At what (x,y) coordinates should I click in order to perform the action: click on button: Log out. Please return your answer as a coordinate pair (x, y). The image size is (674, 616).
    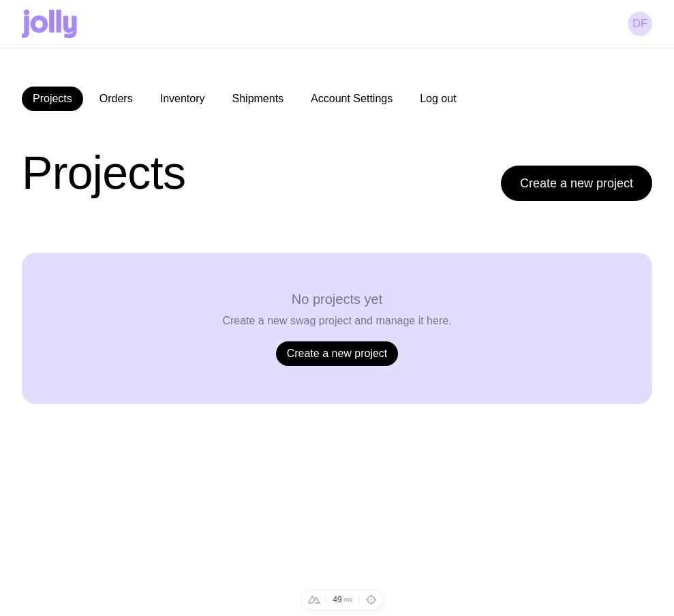
    Looking at the image, I should click on (437, 99).